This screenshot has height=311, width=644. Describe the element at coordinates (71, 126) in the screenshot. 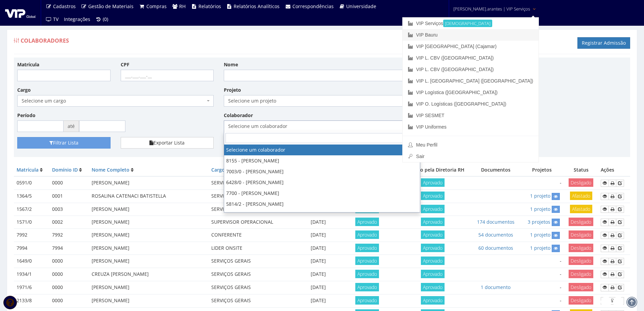

I see `span: até` at that location.